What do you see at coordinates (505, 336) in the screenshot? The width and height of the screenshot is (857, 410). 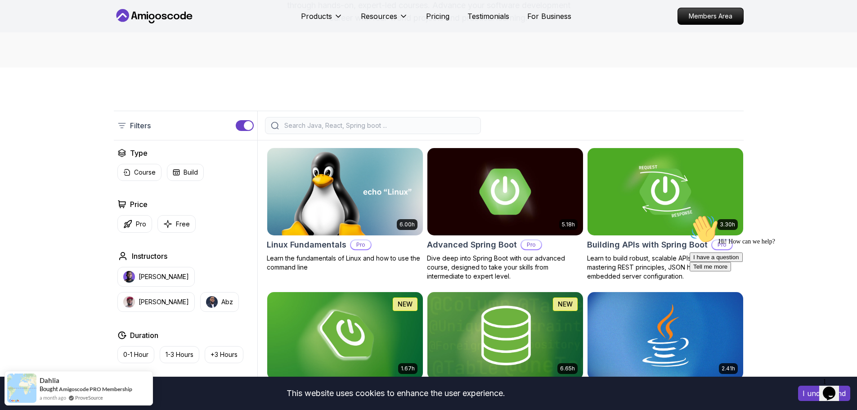 I see `img: Spring Data JPA card` at bounding box center [505, 336].